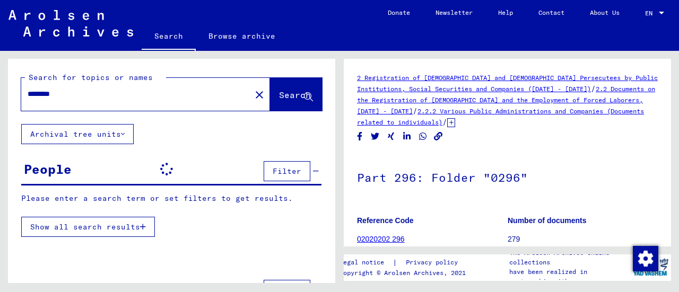  Describe the element at coordinates (507, 177) in the screenshot. I see `h1: Part 296: Folder "0296"` at that location.